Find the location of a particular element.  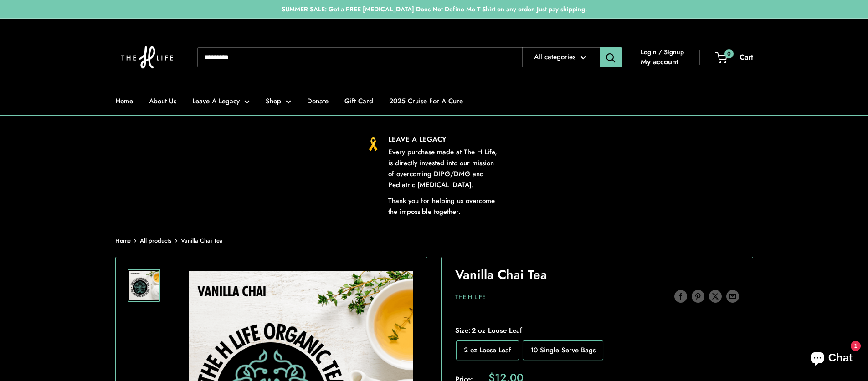

p: LEAVE A LEGACY is located at coordinates (445, 139).